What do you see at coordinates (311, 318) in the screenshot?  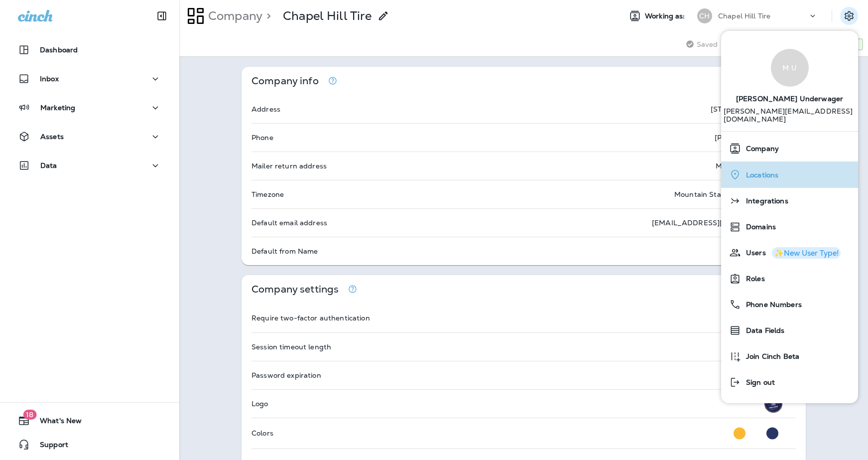 I see `p: Require two-factor authentication` at bounding box center [311, 318].